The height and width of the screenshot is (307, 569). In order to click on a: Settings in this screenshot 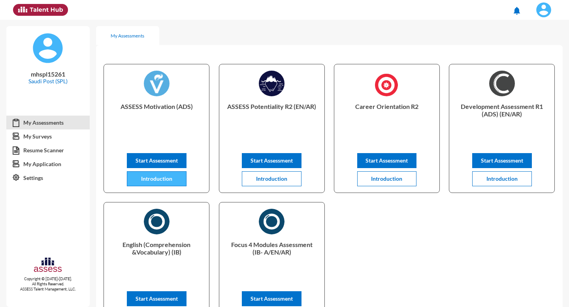, I will do `click(48, 178)`.